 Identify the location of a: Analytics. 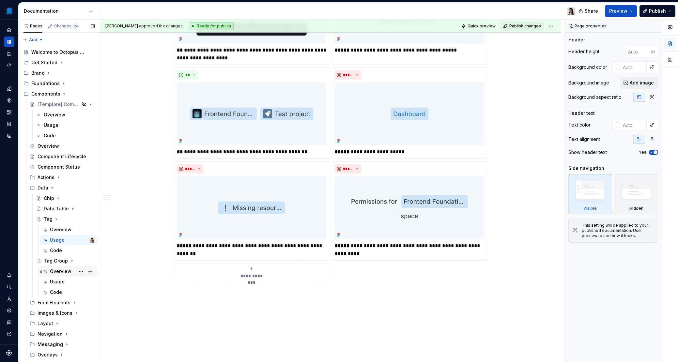
(9, 53).